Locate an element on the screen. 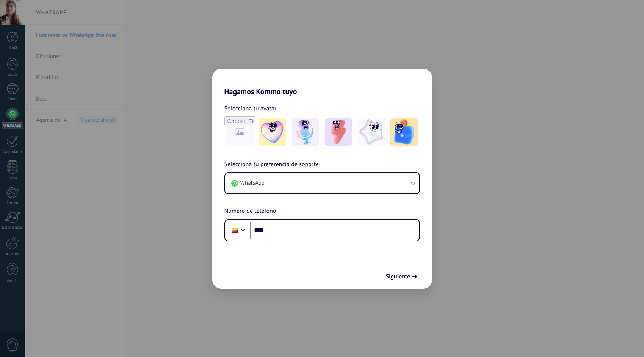 The image size is (644, 357). img: -2.jpeg is located at coordinates (306, 132).